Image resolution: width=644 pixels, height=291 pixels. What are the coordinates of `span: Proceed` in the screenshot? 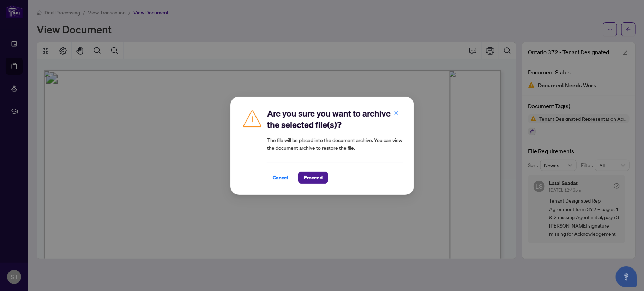 It's located at (313, 178).